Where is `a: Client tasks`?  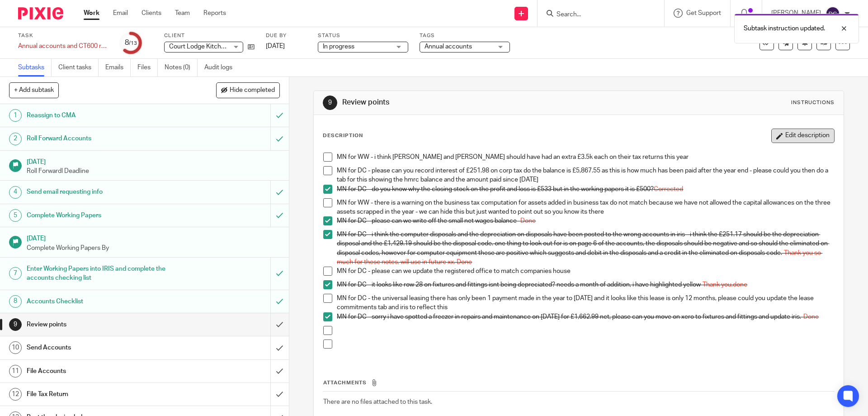
a: Client tasks is located at coordinates (78, 67).